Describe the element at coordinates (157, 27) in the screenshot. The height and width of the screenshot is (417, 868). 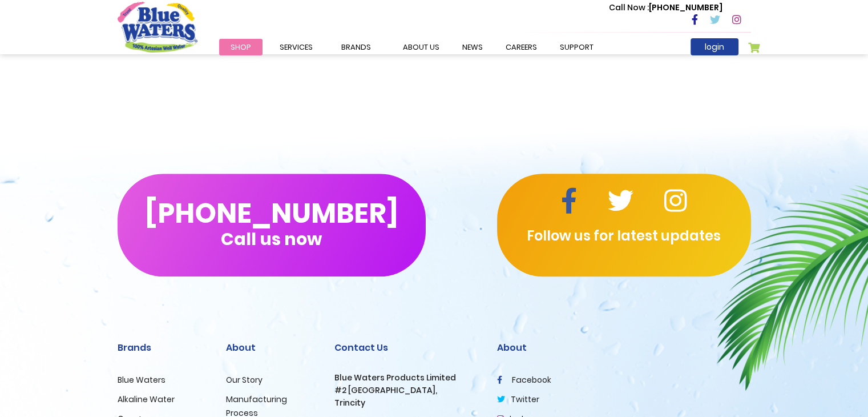
I see `a: store logo` at that location.